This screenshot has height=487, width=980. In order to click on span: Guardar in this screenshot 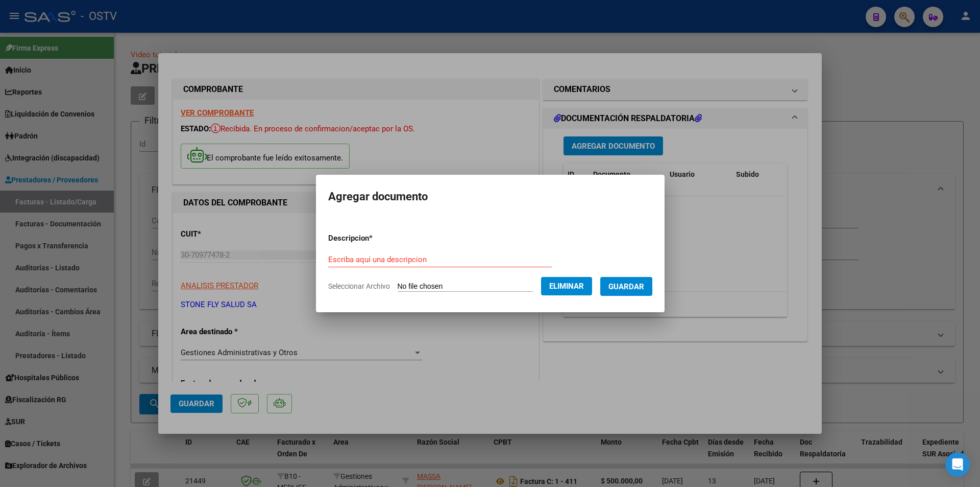, I will do `click(626, 287)`.